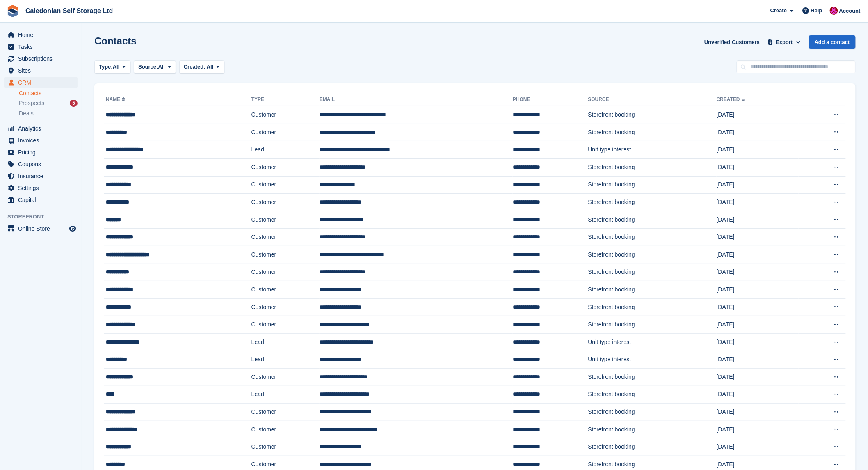  I want to click on span: Pricing, so click(42, 152).